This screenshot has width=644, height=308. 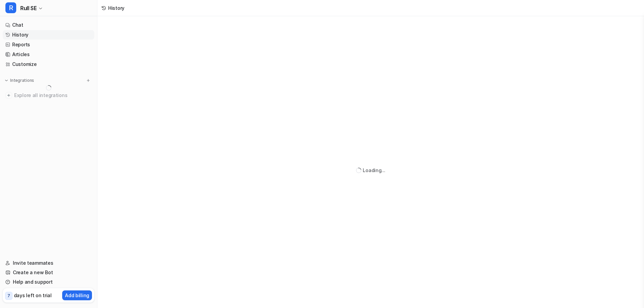 What do you see at coordinates (48, 272) in the screenshot?
I see `a: Create a new Bot` at bounding box center [48, 272].